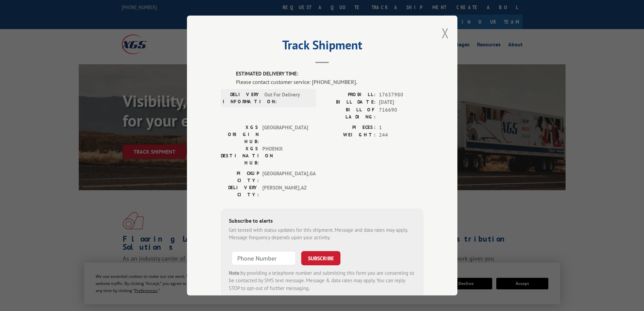 This screenshot has width=644, height=311. I want to click on span: 716690, so click(401, 113).